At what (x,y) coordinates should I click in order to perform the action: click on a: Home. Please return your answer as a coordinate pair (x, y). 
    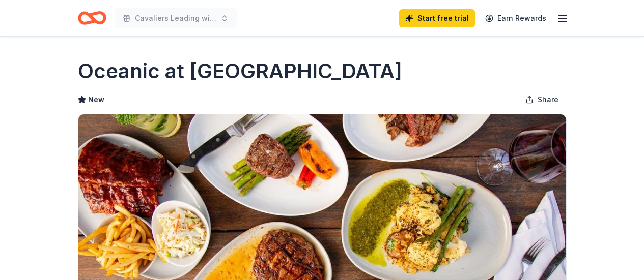
    Looking at the image, I should click on (92, 18).